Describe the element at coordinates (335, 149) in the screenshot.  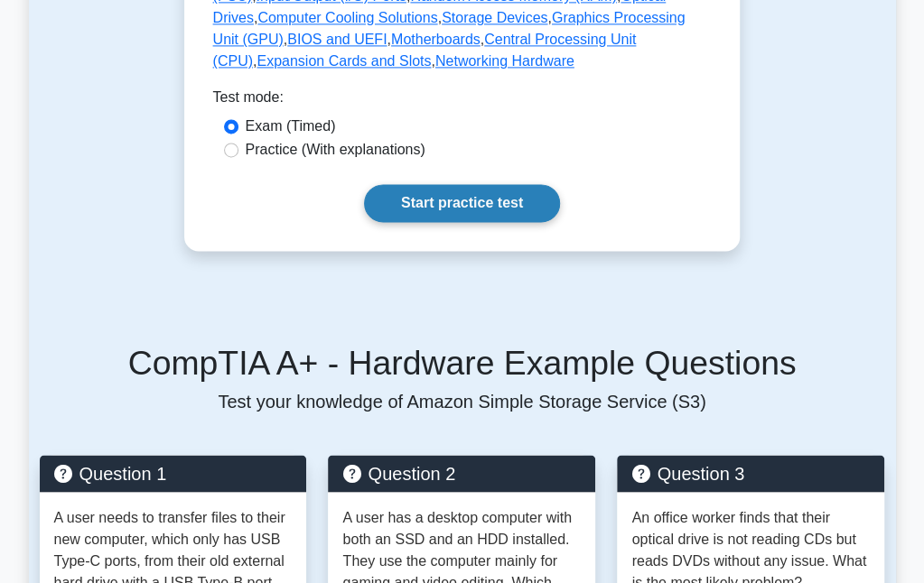
I see `label: Practice (With explanations)` at that location.